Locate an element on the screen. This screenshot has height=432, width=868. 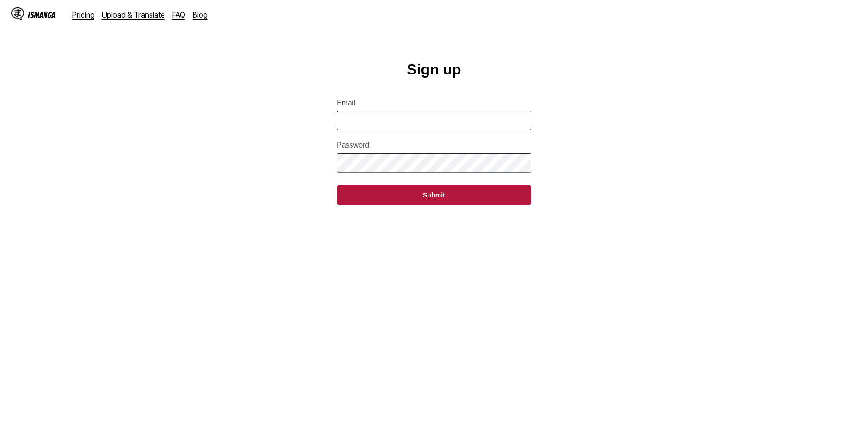
a: Upload & Translate is located at coordinates (134, 15).